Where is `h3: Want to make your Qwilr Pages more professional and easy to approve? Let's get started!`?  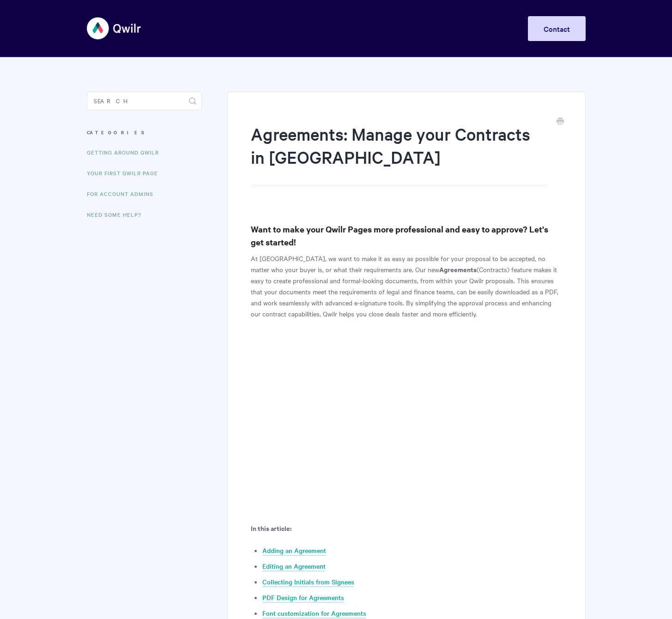
h3: Want to make your Qwilr Pages more professional and easy to approve? Let's get started! is located at coordinates (406, 236).